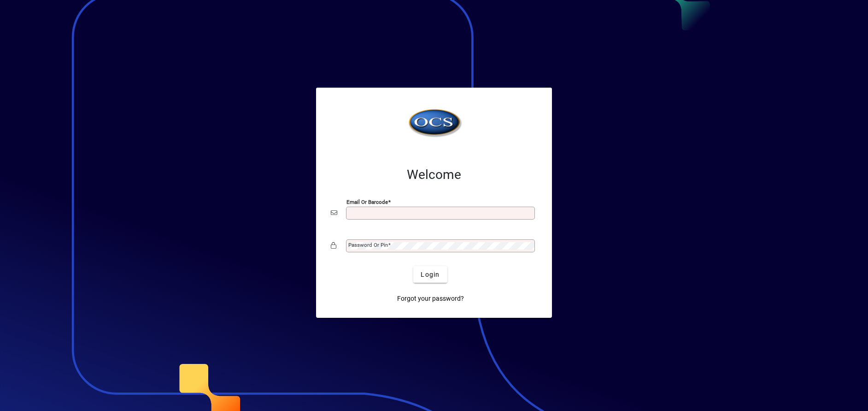 This screenshot has width=868, height=411. What do you see at coordinates (367, 202) in the screenshot?
I see `mat-label: Email or Barcode` at bounding box center [367, 202].